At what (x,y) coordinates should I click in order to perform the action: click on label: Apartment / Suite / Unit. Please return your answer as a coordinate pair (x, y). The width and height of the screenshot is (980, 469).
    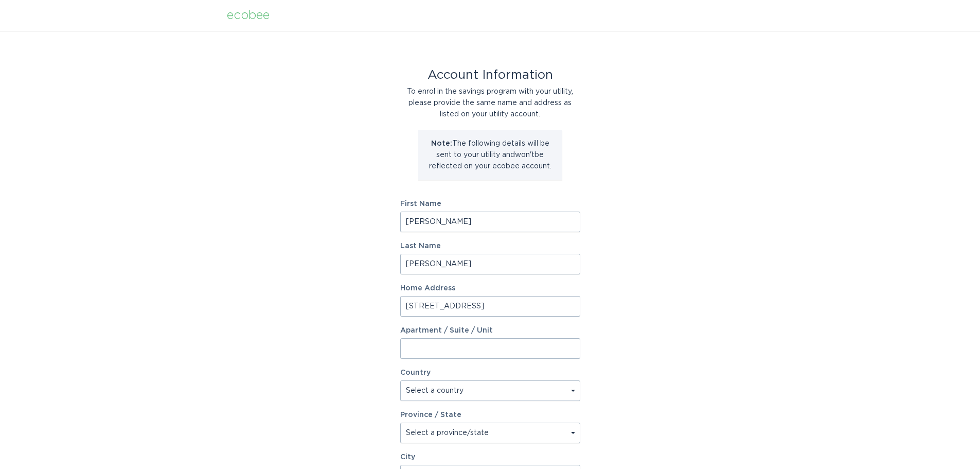
    Looking at the image, I should click on (490, 331).